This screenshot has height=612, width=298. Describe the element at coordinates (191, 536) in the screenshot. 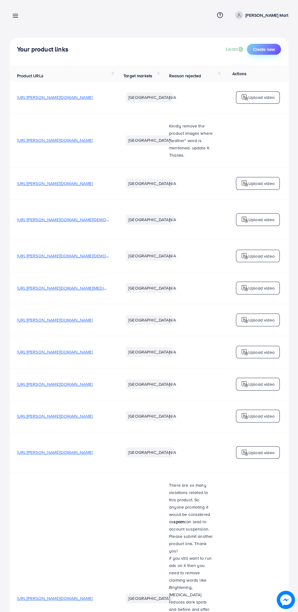

I see `span: can lead to account suspension. Please submit another product link. Thank you!` at that location.